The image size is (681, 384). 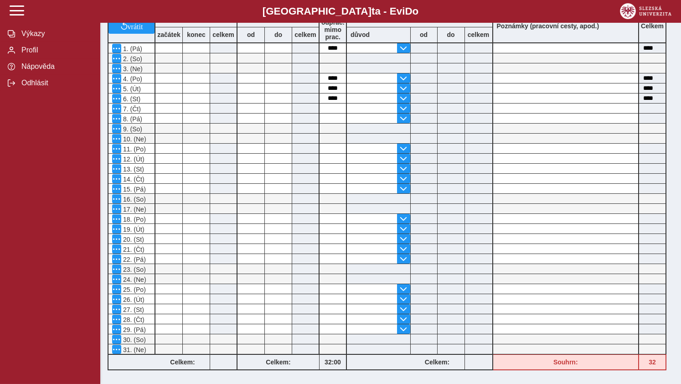 What do you see at coordinates (134, 219) in the screenshot?
I see `span: 18. (Po)` at bounding box center [134, 219].